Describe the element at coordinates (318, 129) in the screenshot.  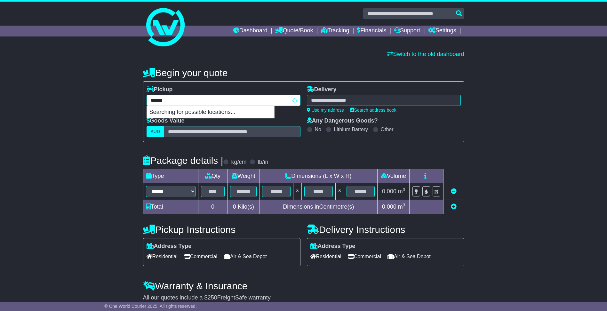
I see `label: No` at that location.